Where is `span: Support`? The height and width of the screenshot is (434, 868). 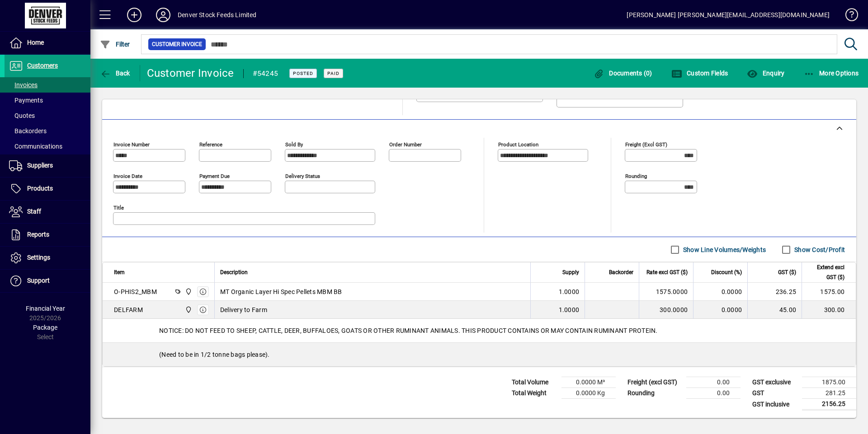 span: Support is located at coordinates (39, 280).